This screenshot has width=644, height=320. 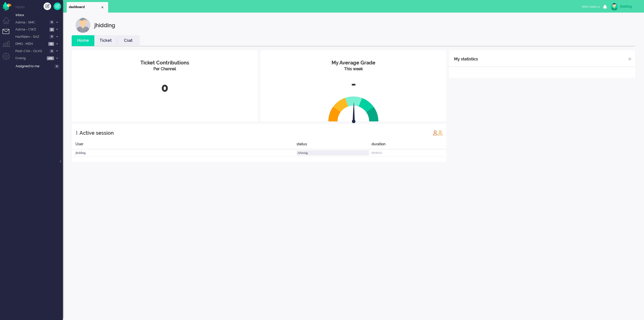 I want to click on span: Select status, so click(x=589, y=6).